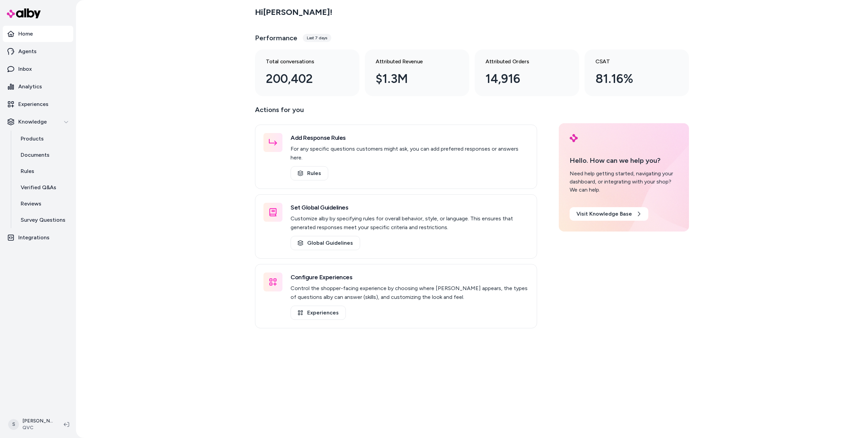  What do you see at coordinates (417, 73) in the screenshot?
I see `a: Attributed Revenue $1.3M` at bounding box center [417, 73].